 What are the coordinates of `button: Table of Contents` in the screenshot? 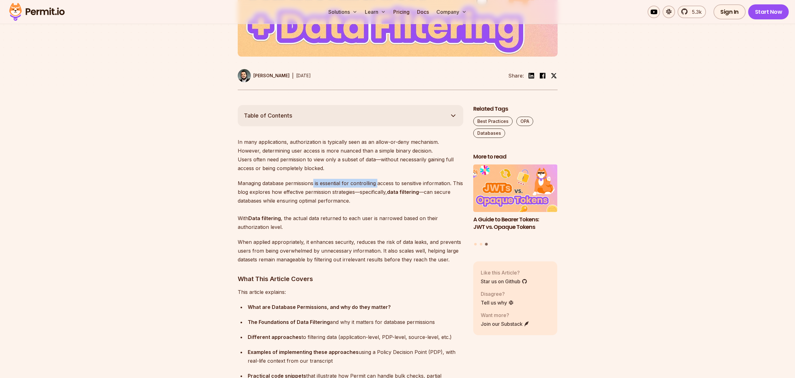 It's located at (351, 116).